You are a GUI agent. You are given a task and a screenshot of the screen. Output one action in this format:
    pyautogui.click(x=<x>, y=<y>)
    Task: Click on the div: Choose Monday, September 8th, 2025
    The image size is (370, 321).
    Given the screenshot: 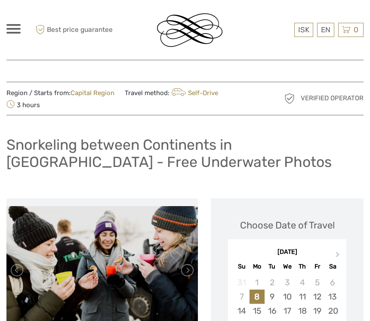 What is the action you would take?
    pyautogui.click(x=257, y=297)
    